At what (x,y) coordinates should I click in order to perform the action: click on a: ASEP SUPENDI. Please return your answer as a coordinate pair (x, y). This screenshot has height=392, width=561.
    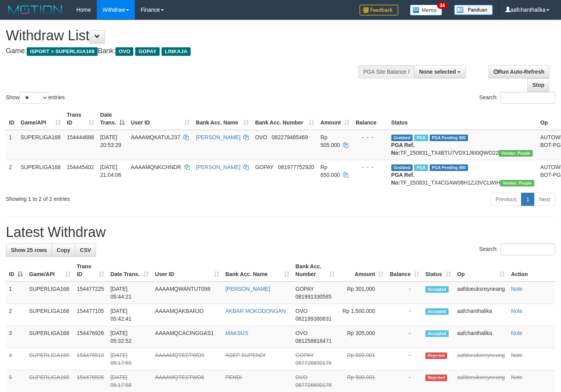
    Looking at the image, I should click on (245, 355).